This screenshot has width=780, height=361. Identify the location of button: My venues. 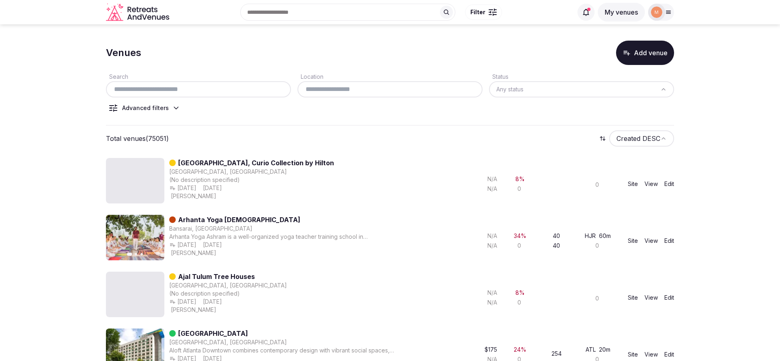
(621, 12).